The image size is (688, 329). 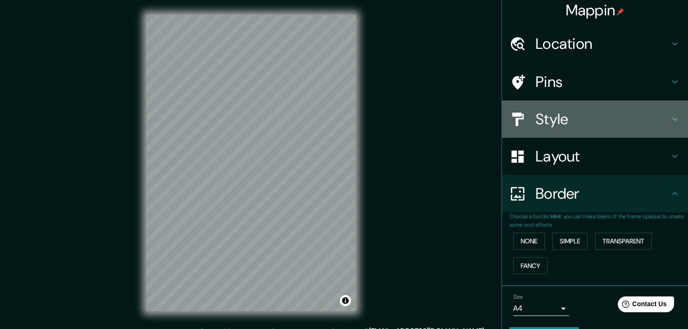 What do you see at coordinates (529, 241) in the screenshot?
I see `button: None` at bounding box center [529, 241].